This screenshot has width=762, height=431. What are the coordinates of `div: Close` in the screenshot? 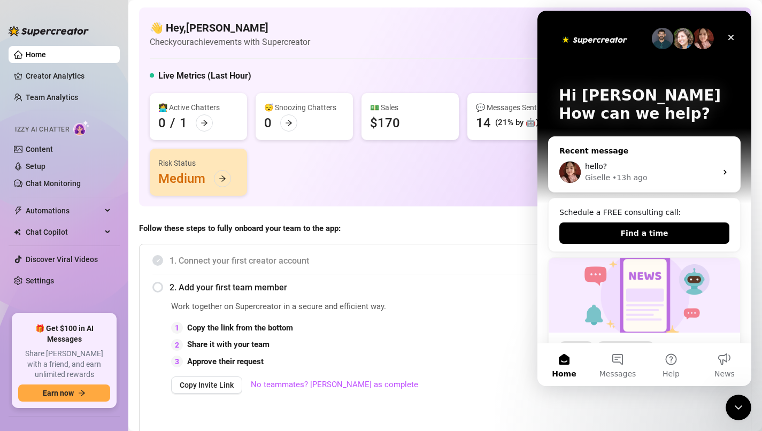 It's located at (194, 27).